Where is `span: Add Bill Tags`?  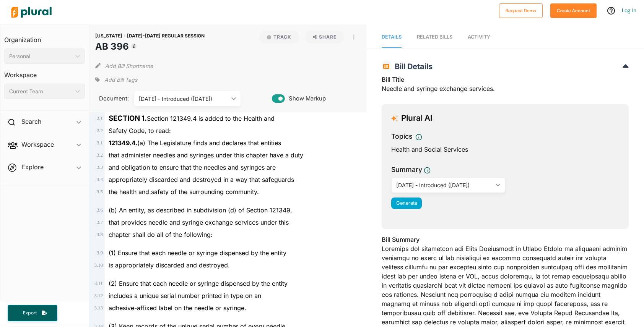 span: Add Bill Tags is located at coordinates (121, 80).